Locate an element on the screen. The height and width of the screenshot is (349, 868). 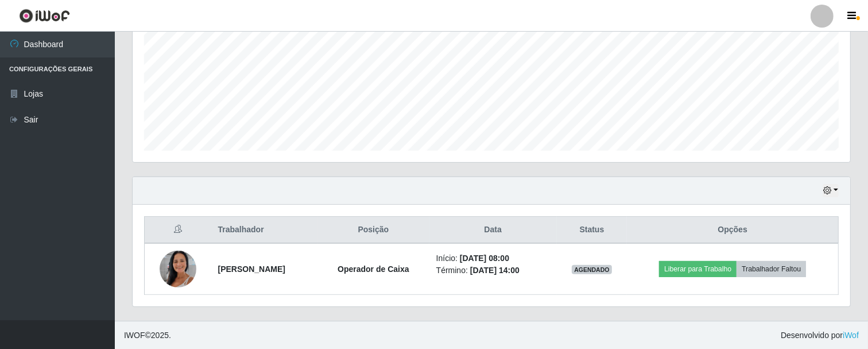
span: Desenvolvido por is located at coordinates (820, 335).